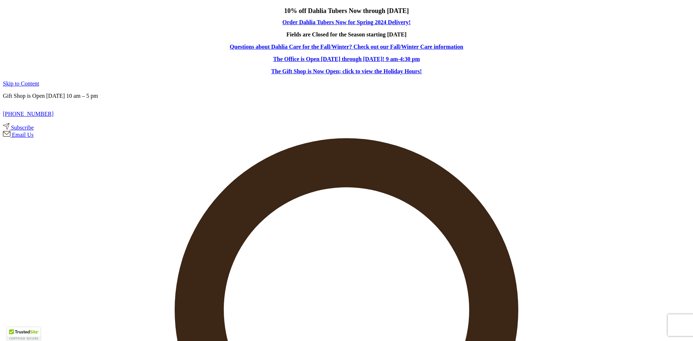 The width and height of the screenshot is (693, 341). Describe the element at coordinates (23, 135) in the screenshot. I see `span: Email Us` at that location.